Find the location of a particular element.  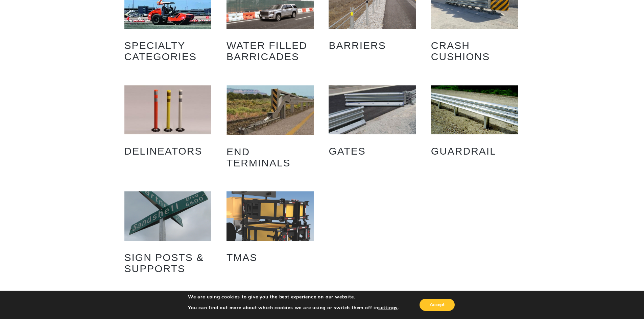

h2: End Terminals is located at coordinates (270, 157).